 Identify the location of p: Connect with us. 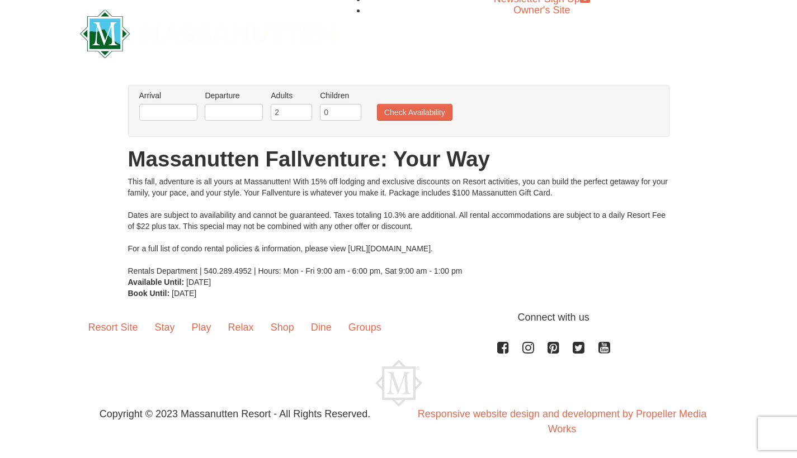
(399, 318).